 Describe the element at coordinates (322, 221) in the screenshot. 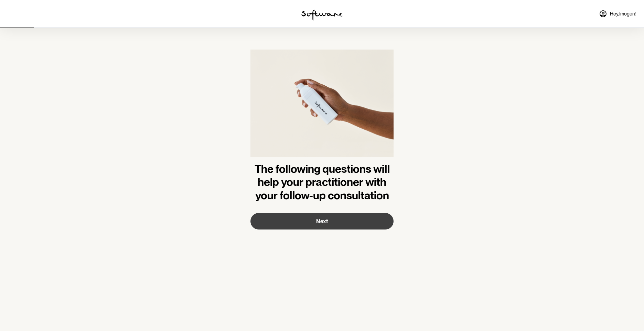

I see `button: Next` at that location.